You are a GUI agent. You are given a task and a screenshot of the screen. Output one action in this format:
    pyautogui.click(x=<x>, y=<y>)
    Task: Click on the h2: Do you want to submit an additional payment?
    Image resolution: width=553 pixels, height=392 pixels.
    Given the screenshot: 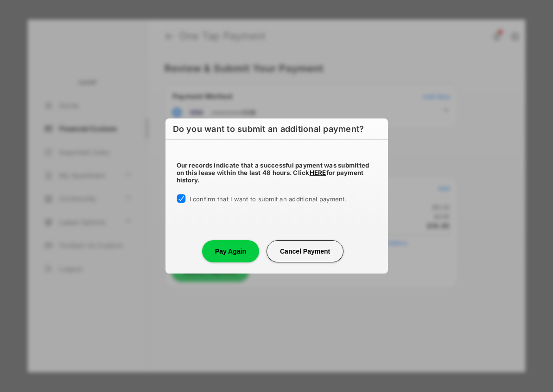 What is the action you would take?
    pyautogui.click(x=277, y=129)
    